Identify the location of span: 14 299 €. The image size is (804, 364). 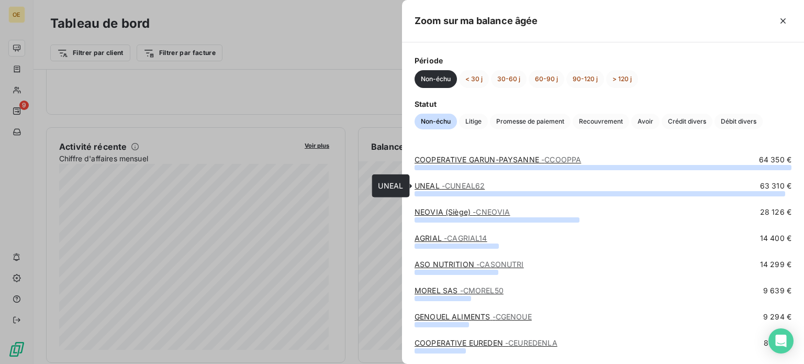
(776, 264).